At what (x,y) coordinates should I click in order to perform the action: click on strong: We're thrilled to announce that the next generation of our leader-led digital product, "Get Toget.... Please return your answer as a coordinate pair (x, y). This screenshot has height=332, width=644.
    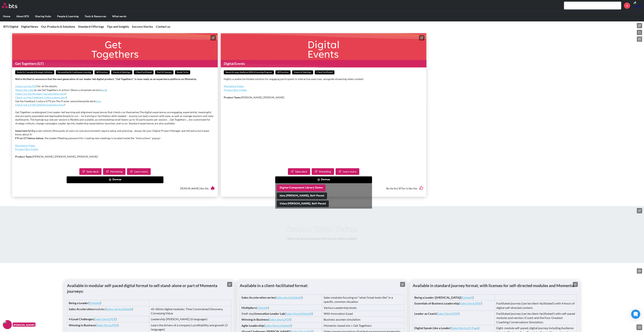
    Looking at the image, I should click on (106, 79).